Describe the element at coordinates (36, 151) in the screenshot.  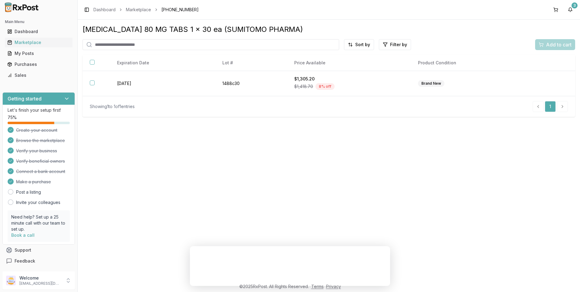
I see `span: Verify your business` at that location.